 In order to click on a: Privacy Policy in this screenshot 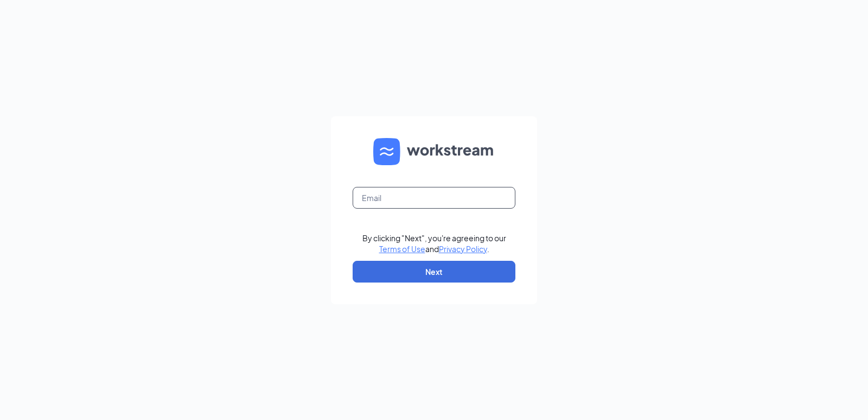, I will do `click(463, 249)`.